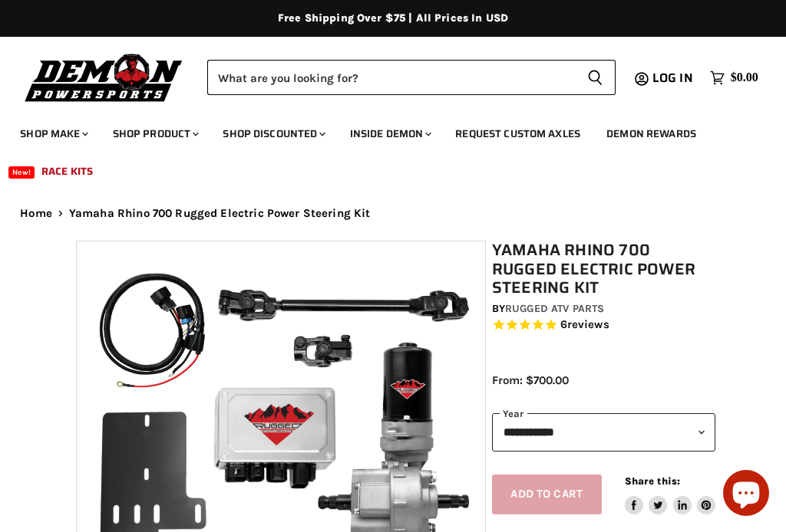  Describe the element at coordinates (585, 324) in the screenshot. I see `span: 6 reviews` at that location.